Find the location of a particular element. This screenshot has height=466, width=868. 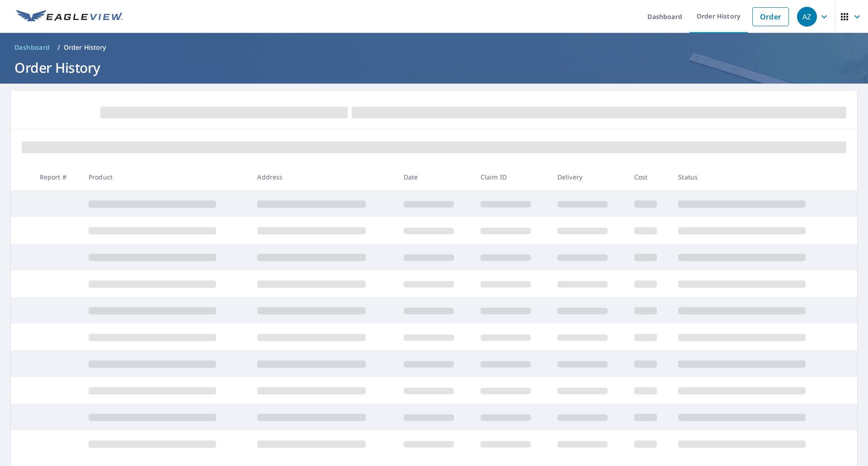

th: Product is located at coordinates (166, 177).